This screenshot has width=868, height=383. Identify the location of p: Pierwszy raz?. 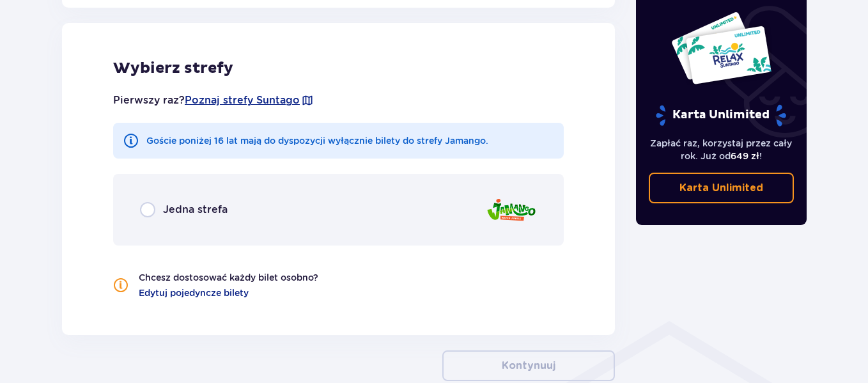
(214, 101).